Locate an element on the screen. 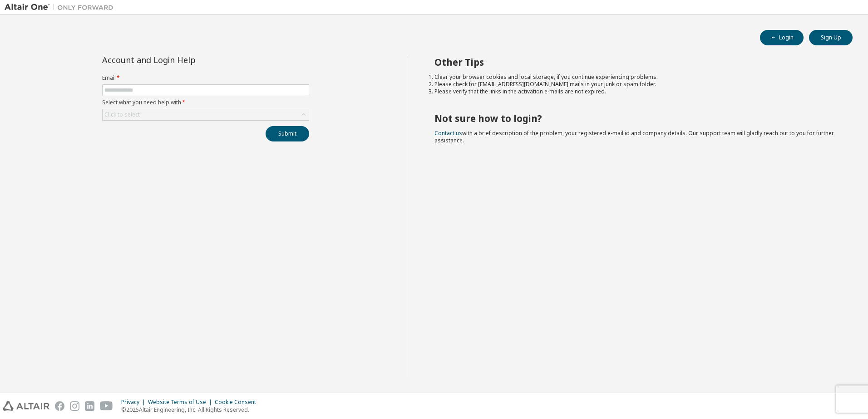 Image resolution: width=868 pixels, height=419 pixels. h2: Other Tips is located at coordinates (636, 62).